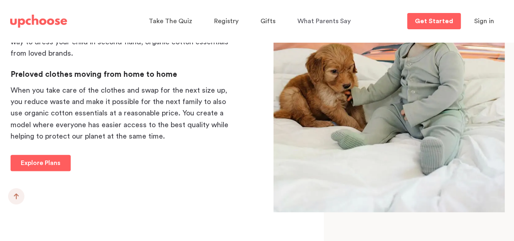 This screenshot has height=241, width=514. Describe the element at coordinates (484, 21) in the screenshot. I see `span: Sign in` at that location.